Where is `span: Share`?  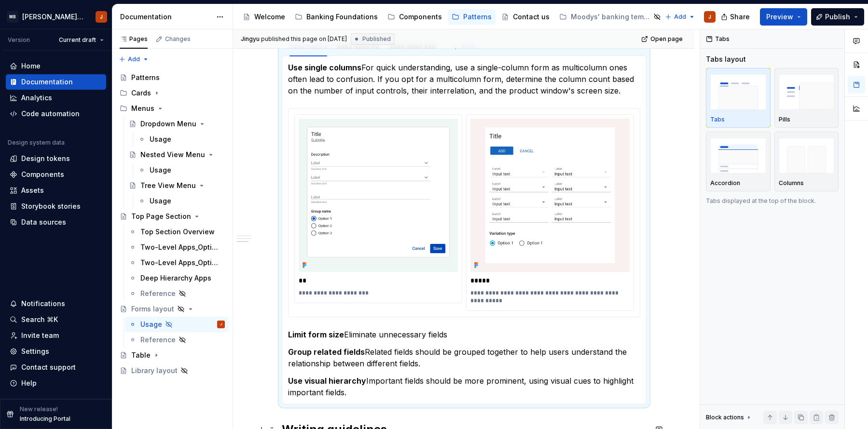 span: Share is located at coordinates (739, 17).